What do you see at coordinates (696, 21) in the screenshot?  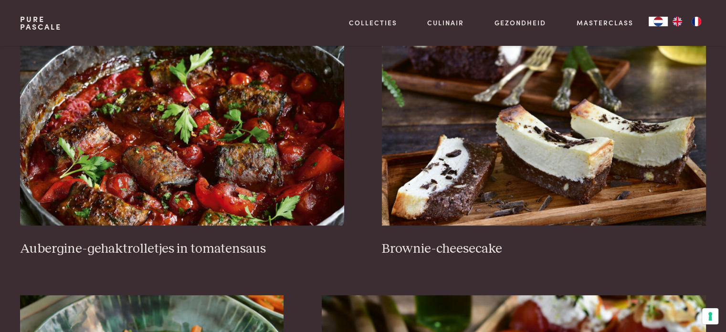 I see `a: FR` at bounding box center [696, 21].